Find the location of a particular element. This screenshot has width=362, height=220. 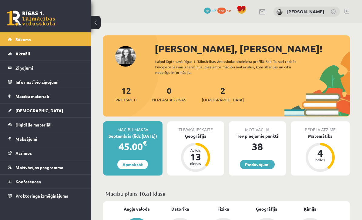

a: Datorika is located at coordinates (180, 209).